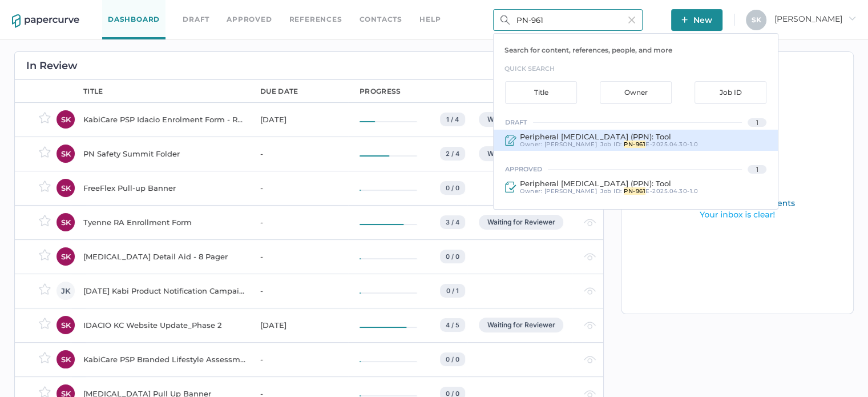 This screenshot has width=868, height=397. I want to click on div: 2 / 4, so click(452, 154).